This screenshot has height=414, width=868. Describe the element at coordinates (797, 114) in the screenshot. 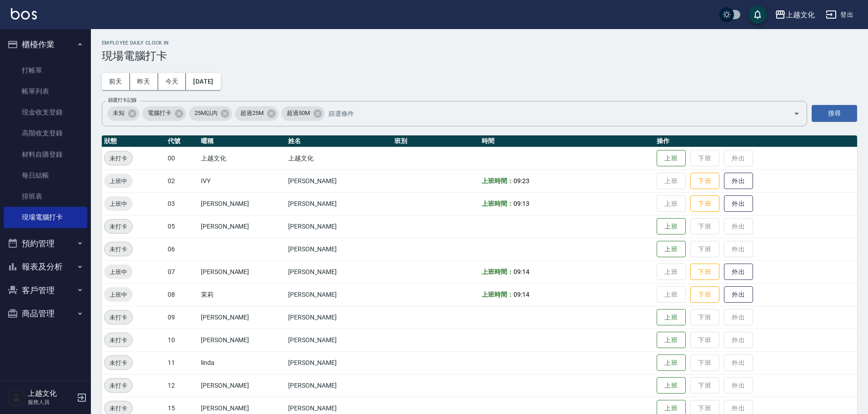

I see `button: Open` at that location.